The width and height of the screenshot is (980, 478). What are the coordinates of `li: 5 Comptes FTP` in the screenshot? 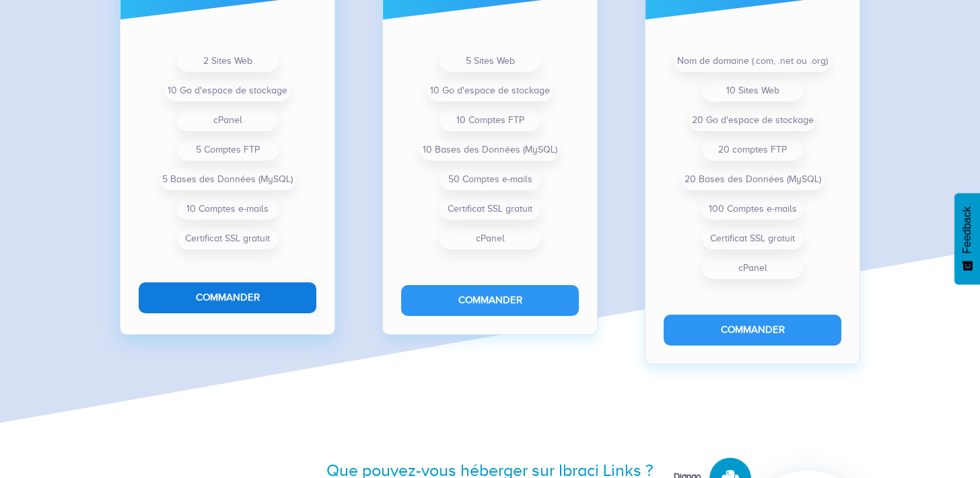 It's located at (228, 150).